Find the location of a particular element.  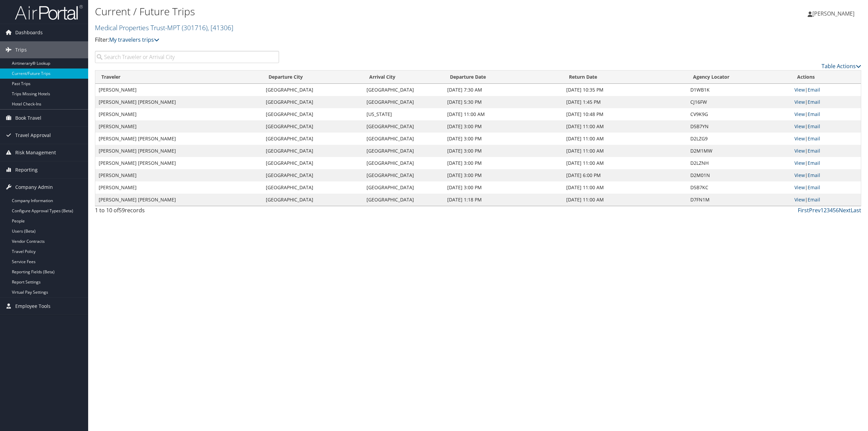

th: Return Date: activate to sort column ascending is located at coordinates (625, 77).